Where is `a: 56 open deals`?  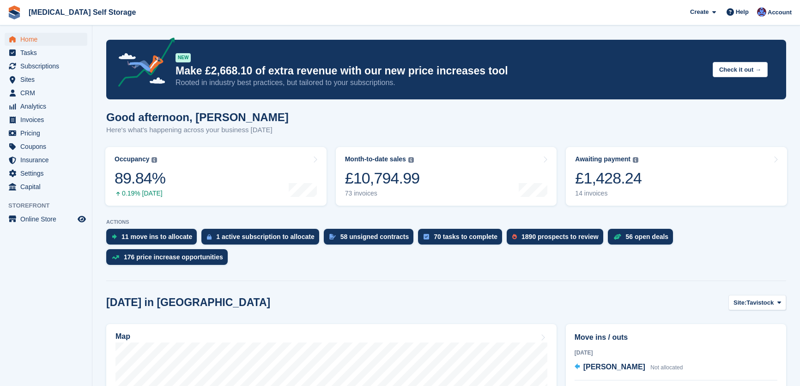 a: 56 open deals is located at coordinates (643, 239).